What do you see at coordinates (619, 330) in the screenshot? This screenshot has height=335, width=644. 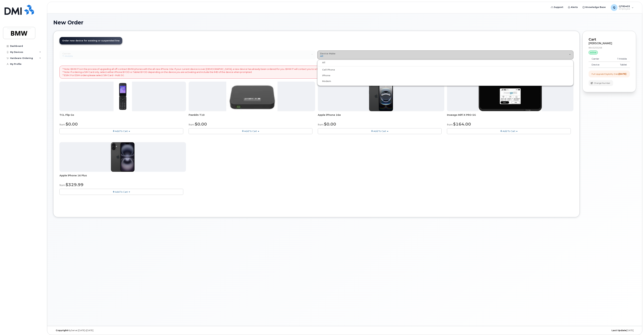 I see `strong: Last Update` at bounding box center [619, 330].